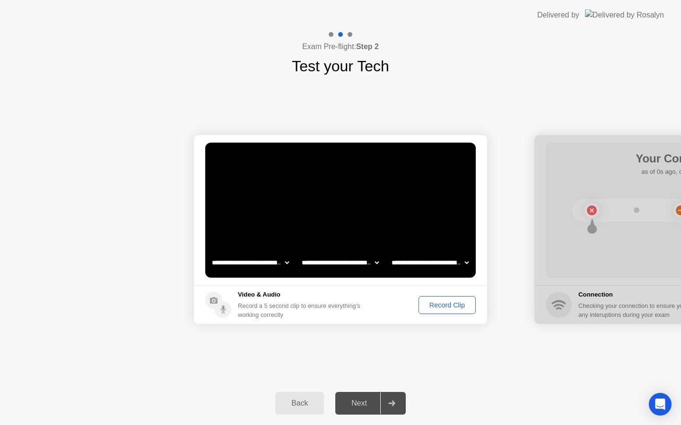 The width and height of the screenshot is (681, 425). Describe the element at coordinates (447, 305) in the screenshot. I see `div: Record Clip` at that location.